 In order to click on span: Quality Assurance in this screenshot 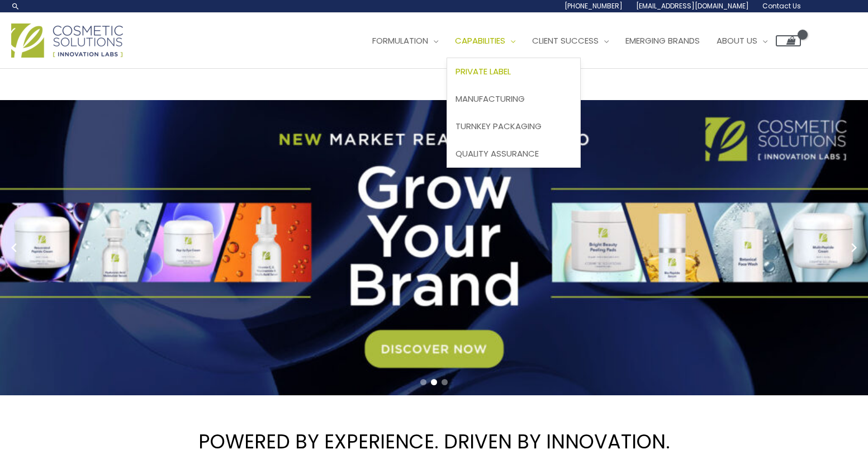, I will do `click(497, 153)`.